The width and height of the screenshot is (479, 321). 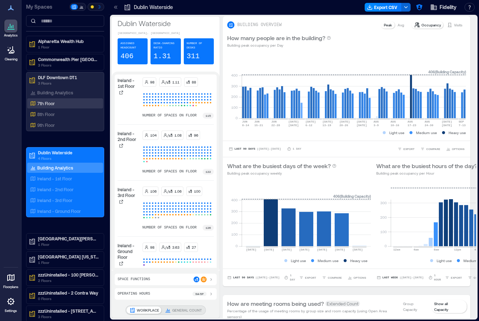 What do you see at coordinates (134, 280) in the screenshot?
I see `p: Space Functions` at bounding box center [134, 280].